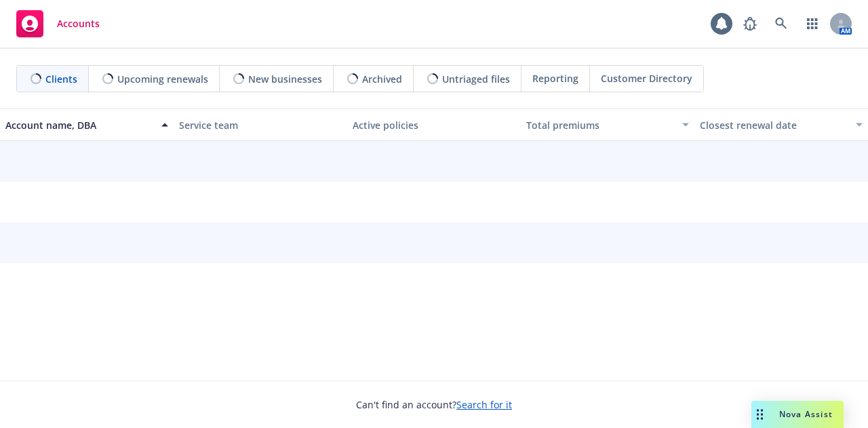 The height and width of the screenshot is (428, 868). I want to click on button: Total premiums, so click(608, 125).